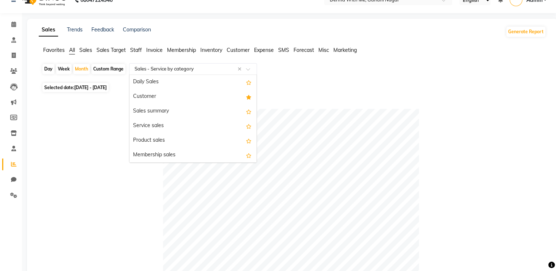 This screenshot has width=556, height=271. I want to click on span: Forecast, so click(304, 50).